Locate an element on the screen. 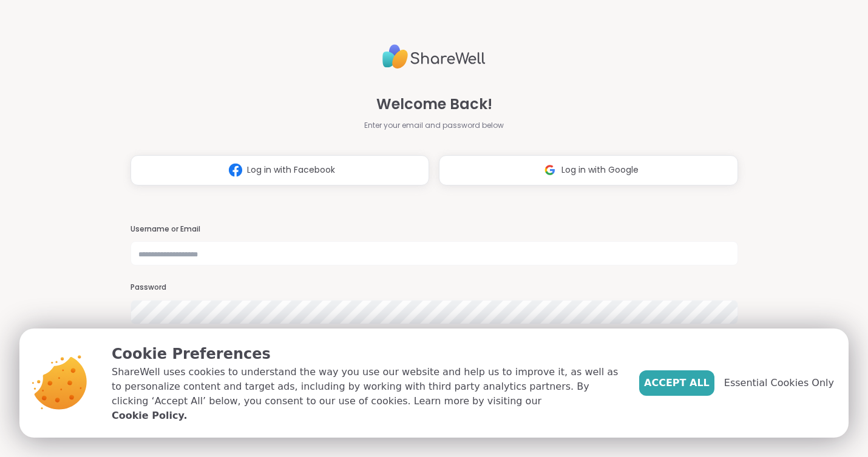 The image size is (868, 457). a: Cookie Policy. is located at coordinates (149, 416).